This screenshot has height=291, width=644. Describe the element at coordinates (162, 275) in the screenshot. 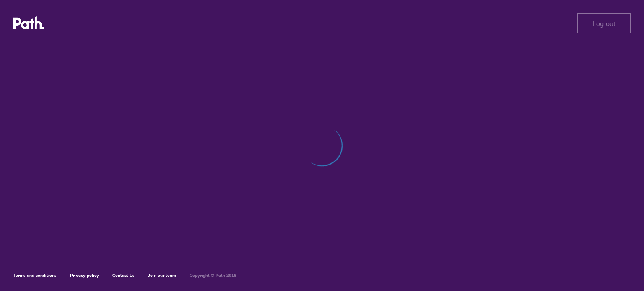

I see `a: Join our team` at that location.